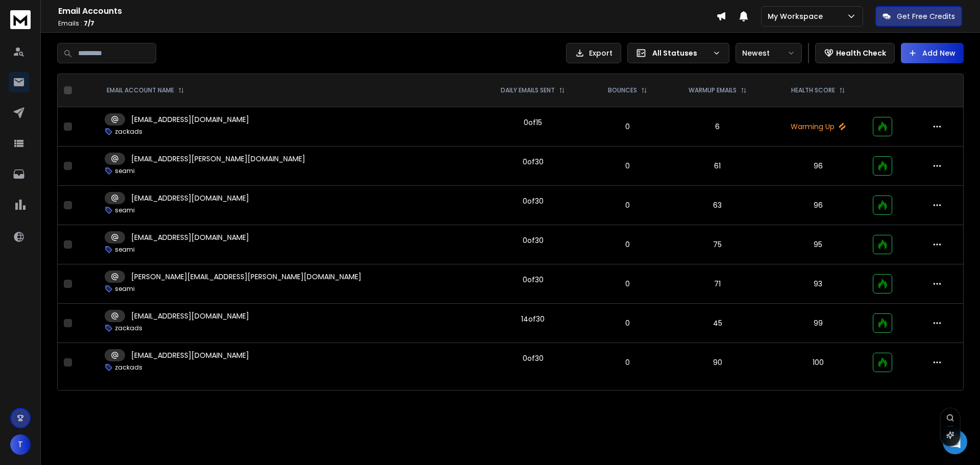  What do you see at coordinates (528, 90) in the screenshot?
I see `p: DAILY EMAILS SENT` at bounding box center [528, 90].